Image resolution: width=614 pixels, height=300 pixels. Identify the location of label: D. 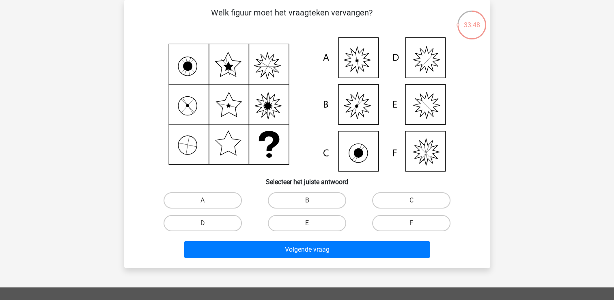
(203, 223).